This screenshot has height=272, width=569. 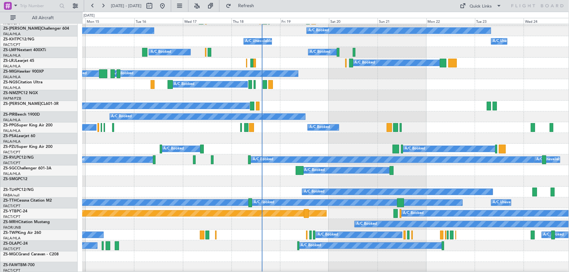 I want to click on input: Trip Number, so click(x=38, y=6).